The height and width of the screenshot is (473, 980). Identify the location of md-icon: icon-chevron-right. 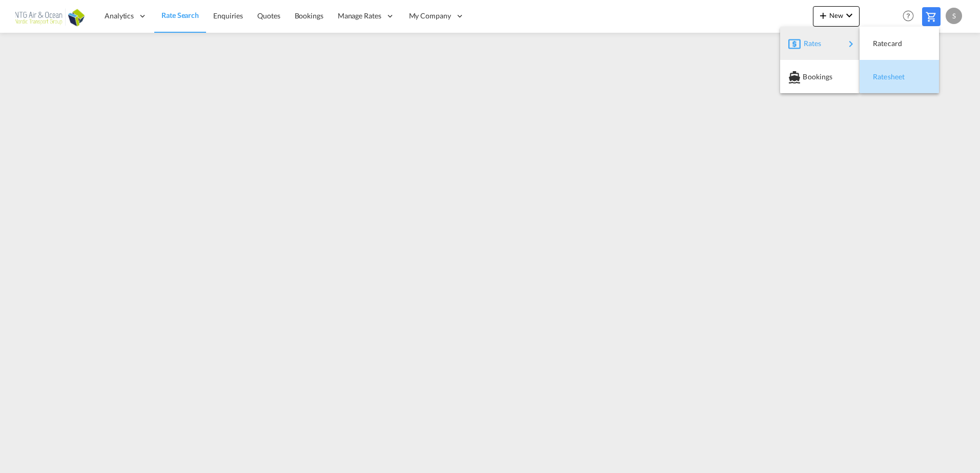
(851, 44).